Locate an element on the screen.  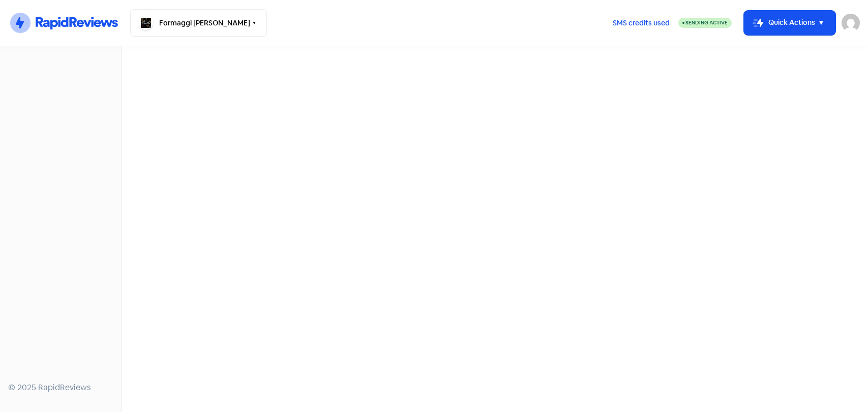
span: SMS credits used is located at coordinates (641, 23).